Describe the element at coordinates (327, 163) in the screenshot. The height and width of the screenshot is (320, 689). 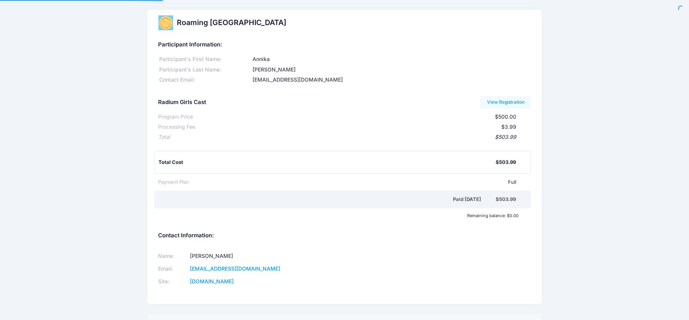
I see `div: Total Cost` at that location.